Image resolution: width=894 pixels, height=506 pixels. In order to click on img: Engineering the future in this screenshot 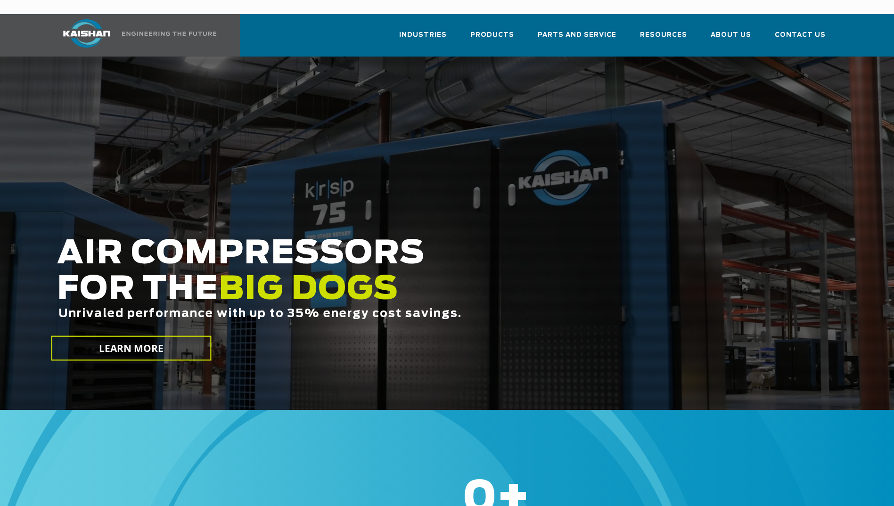, I will do `click(169, 33)`.